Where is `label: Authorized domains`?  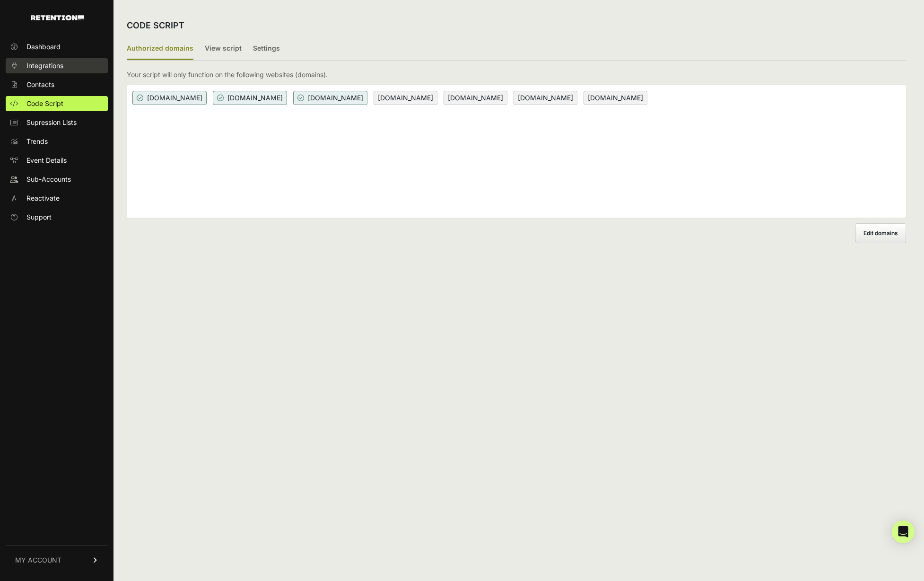 label: Authorized domains is located at coordinates (160, 49).